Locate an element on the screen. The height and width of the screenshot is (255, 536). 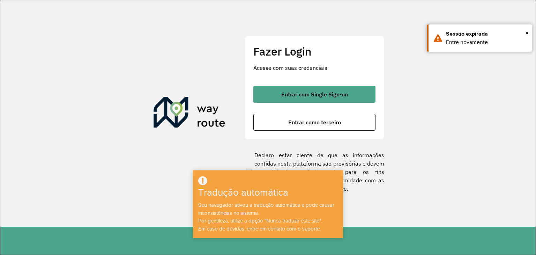
font: Por gentileza, utilize a opção "Nunca traduzir este site". is located at coordinates (260, 220).